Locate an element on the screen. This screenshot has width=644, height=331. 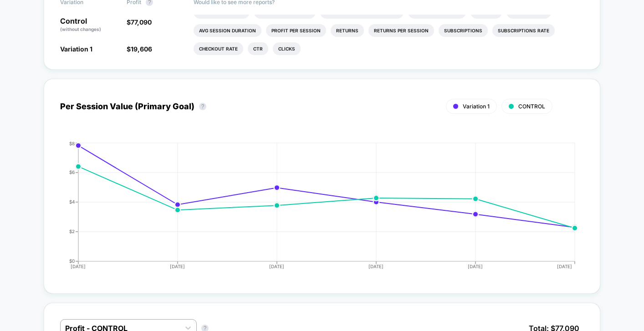
li: Checkout Rate is located at coordinates (218, 49).